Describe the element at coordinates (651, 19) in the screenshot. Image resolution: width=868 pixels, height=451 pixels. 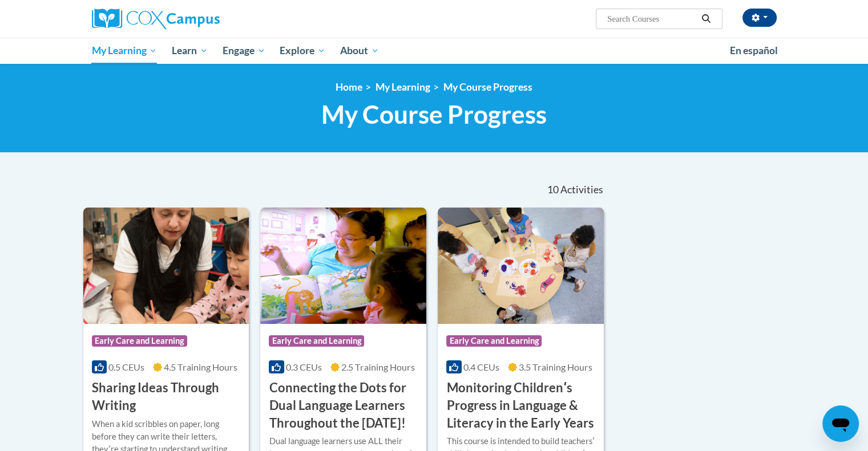
I see `input: Search Courses` at that location.